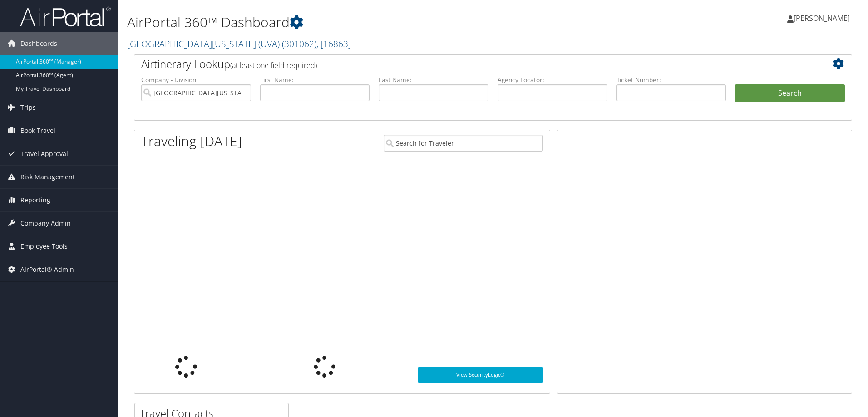 The height and width of the screenshot is (417, 868). I want to click on span: Book Travel, so click(38, 131).